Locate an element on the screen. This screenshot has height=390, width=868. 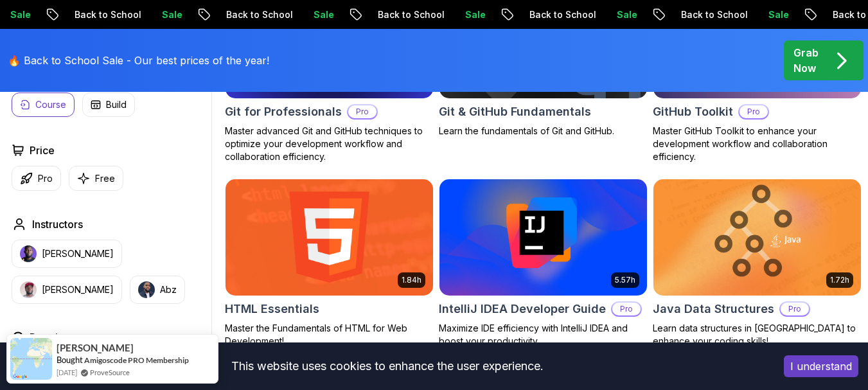
h2: Instructors is located at coordinates (57, 224).